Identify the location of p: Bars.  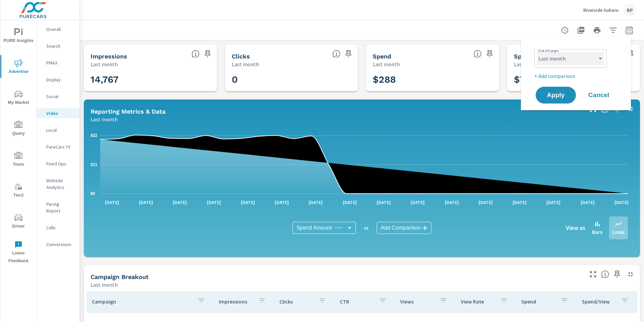
(597, 232).